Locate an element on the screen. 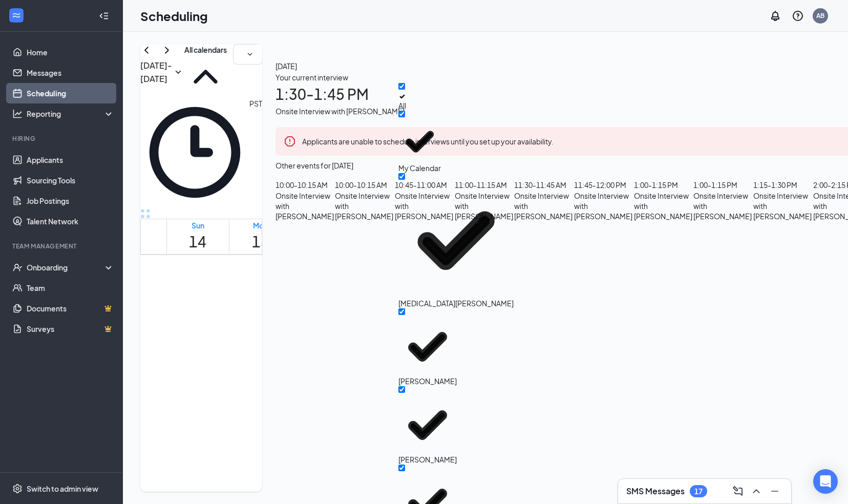 The image size is (848, 504). div: Onboarding is located at coordinates (66, 267).